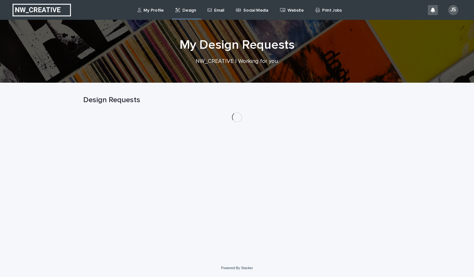  I want to click on p: NW_CREATIVE | Working for you., so click(237, 62).